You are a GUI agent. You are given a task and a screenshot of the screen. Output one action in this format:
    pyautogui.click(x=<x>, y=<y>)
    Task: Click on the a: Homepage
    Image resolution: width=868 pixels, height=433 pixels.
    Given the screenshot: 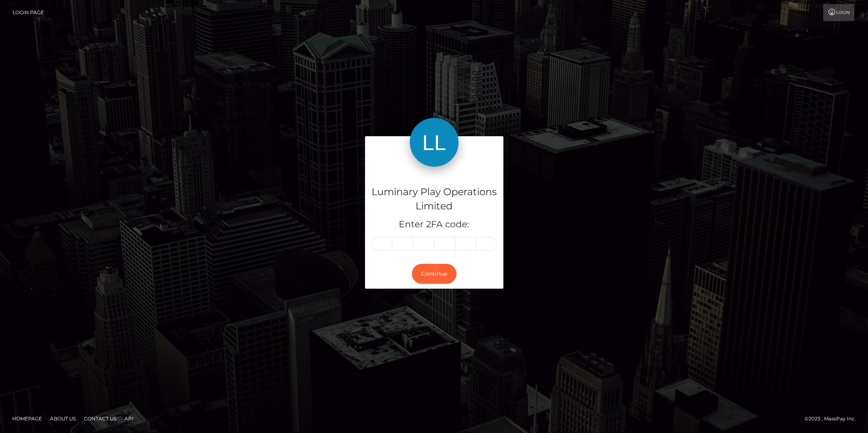 What is the action you would take?
    pyautogui.click(x=27, y=419)
    